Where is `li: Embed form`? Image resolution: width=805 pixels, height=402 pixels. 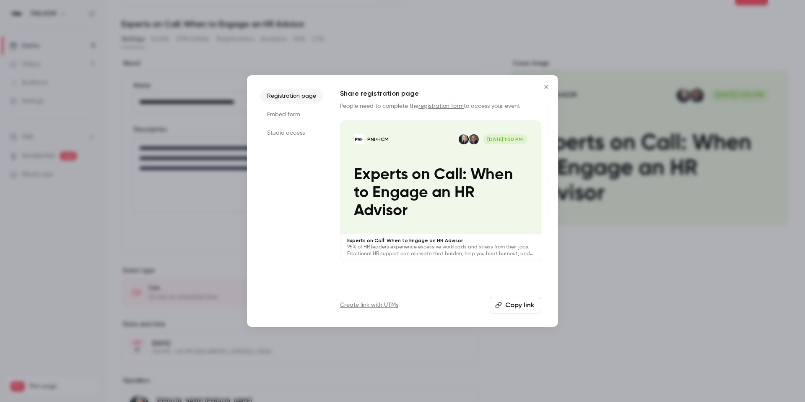 li: Embed form is located at coordinates (292, 114).